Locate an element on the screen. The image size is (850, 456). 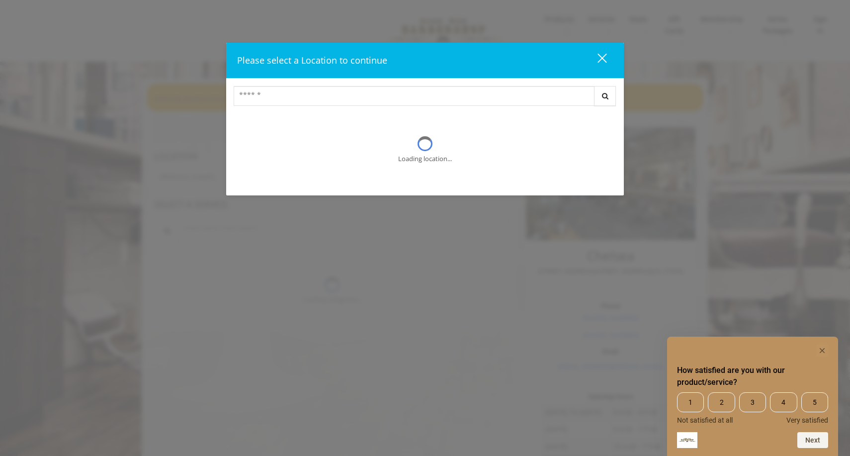
input: Search Center is located at coordinates (414, 96).